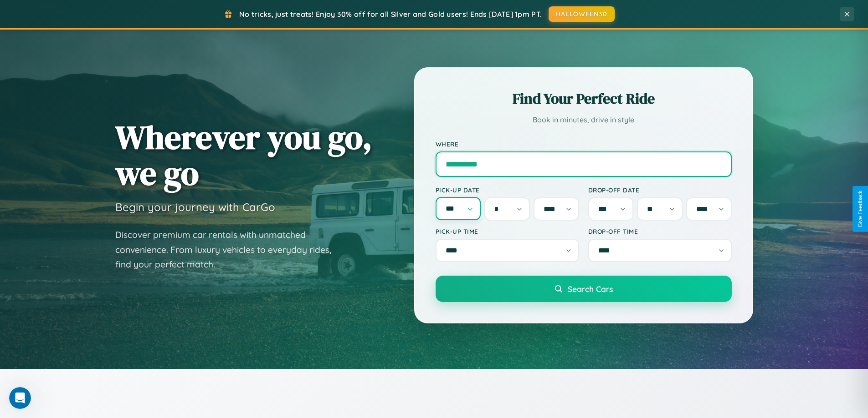 Image resolution: width=868 pixels, height=418 pixels. What do you see at coordinates (583, 144) in the screenshot?
I see `label: Where` at bounding box center [583, 144].